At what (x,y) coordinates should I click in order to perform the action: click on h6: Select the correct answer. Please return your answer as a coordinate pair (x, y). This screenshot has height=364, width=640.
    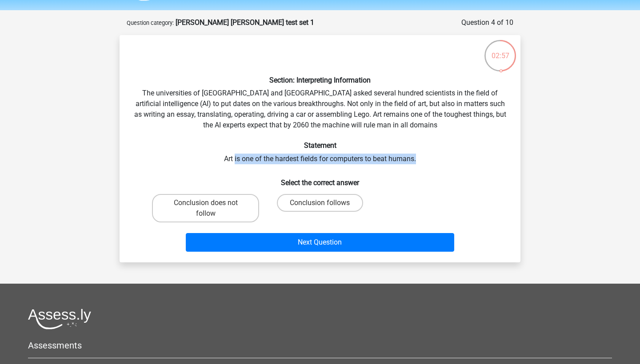
    Looking at the image, I should click on (320, 179).